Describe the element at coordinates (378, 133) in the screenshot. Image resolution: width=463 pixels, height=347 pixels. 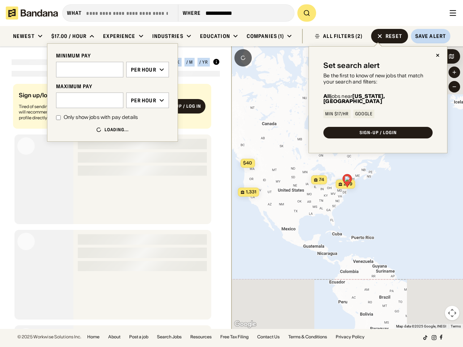
I see `div: SIGN-UP / LOGIN` at that location.